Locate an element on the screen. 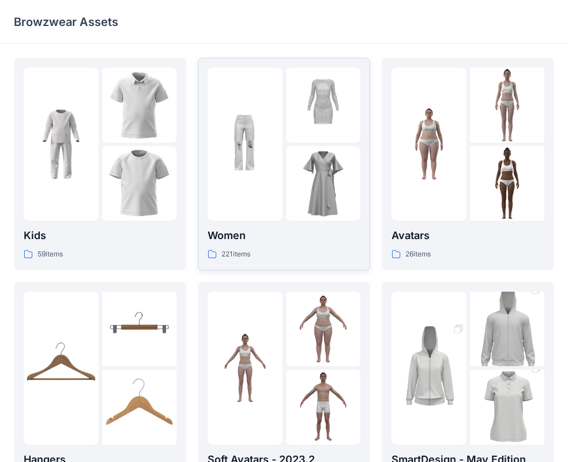 This screenshot has height=462, width=568. a: folder 1folder 2folder 3Avatars26items is located at coordinates (468, 164).